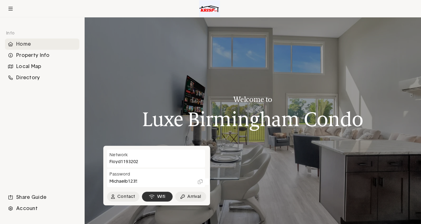  What do you see at coordinates (42, 198) in the screenshot?
I see `div: Share Guide` at bounding box center [42, 198].